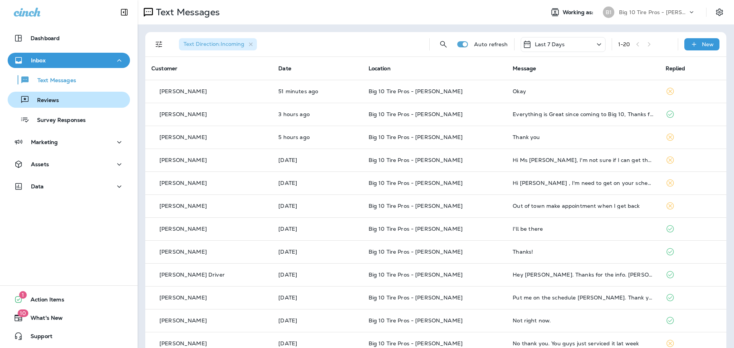 The height and width of the screenshot is (348, 734). Describe the element at coordinates (43, 320) in the screenshot. I see `span: What's New` at that location.